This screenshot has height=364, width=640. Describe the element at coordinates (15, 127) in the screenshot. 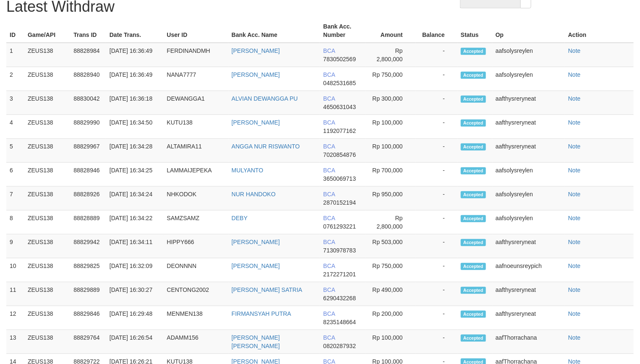

I see `td: 4` at that location.